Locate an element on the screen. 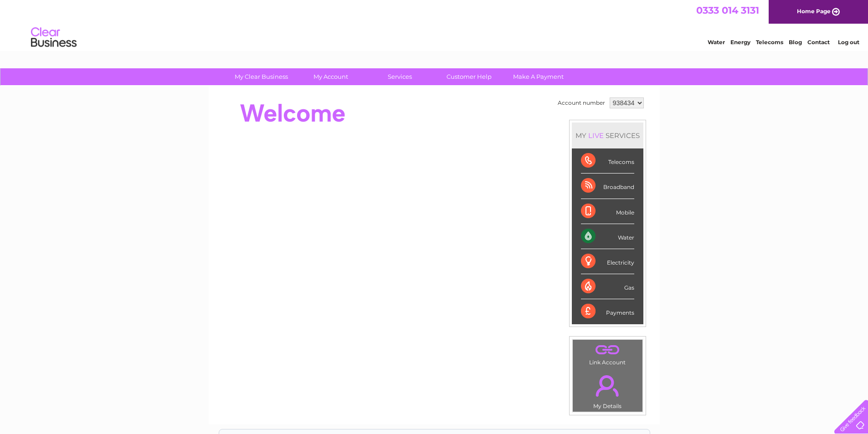  img: logo.png is located at coordinates (54, 37).